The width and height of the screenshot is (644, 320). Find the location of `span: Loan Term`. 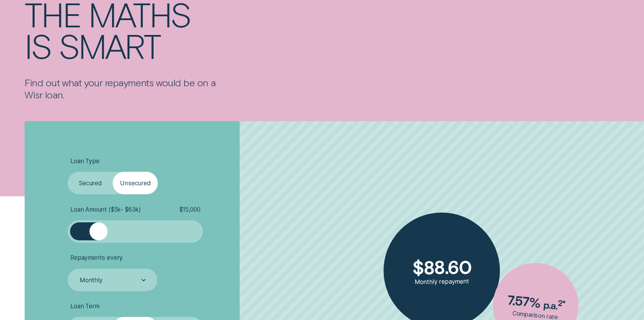

span: Loan Term is located at coordinates (85, 306).